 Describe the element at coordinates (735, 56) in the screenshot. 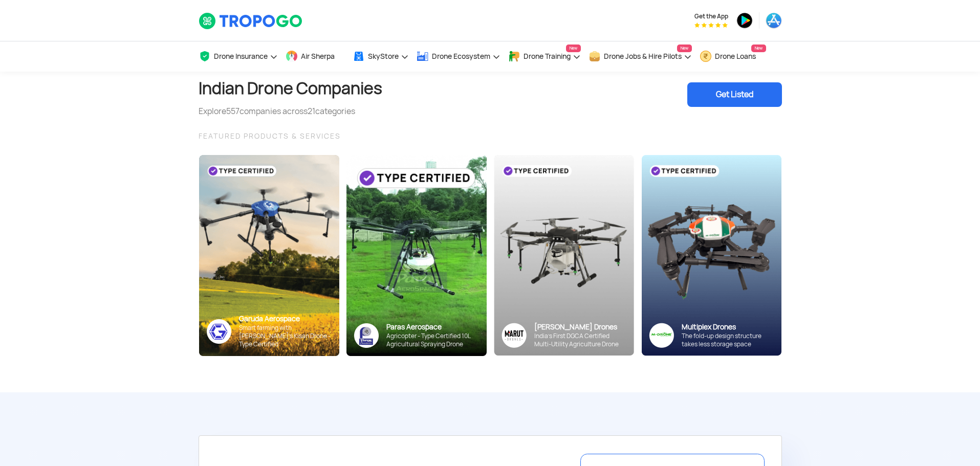

I see `span: Drone Loans` at that location.